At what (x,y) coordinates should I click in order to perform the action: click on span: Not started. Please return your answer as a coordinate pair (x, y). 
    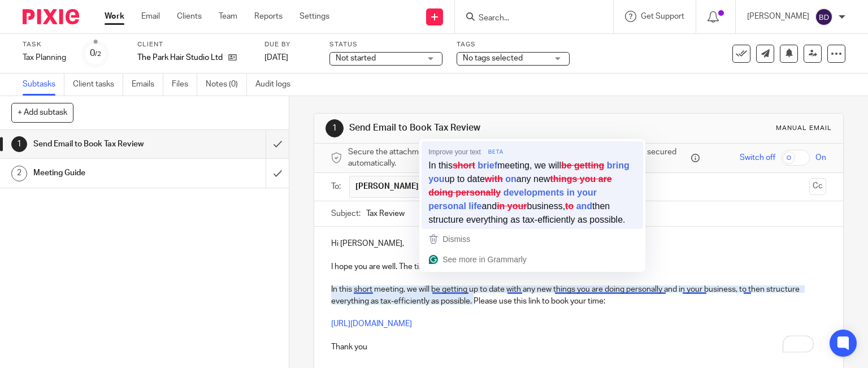
    Looking at the image, I should click on (356, 58).